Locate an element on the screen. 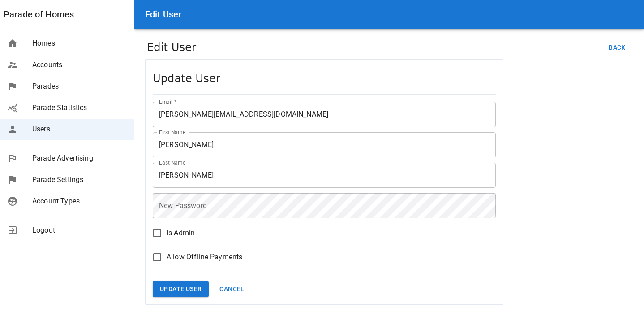  span: Users is located at coordinates (79, 129).